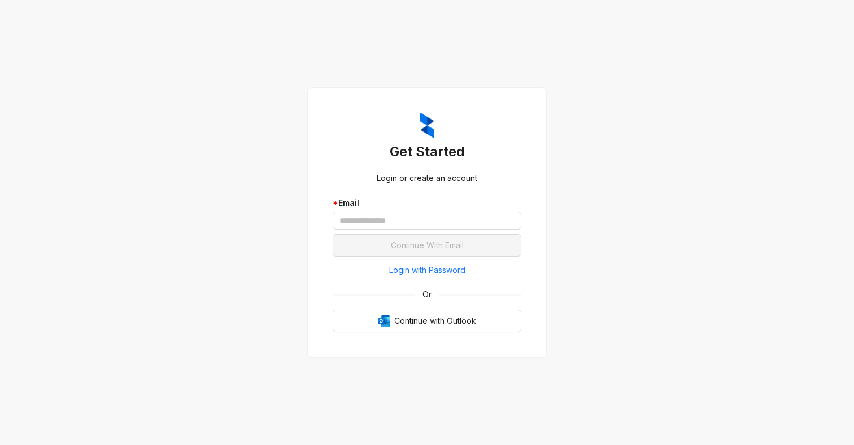 This screenshot has width=854, height=445. I want to click on img: Outlook, so click(384, 321).